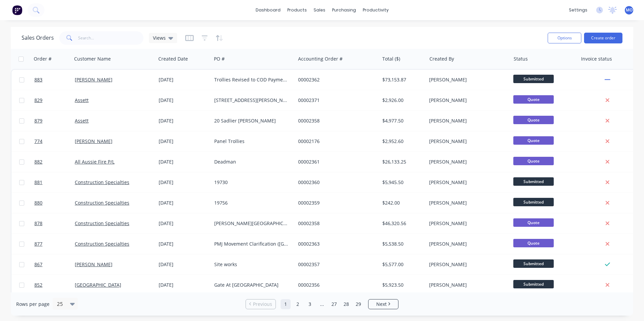  What do you see at coordinates (54, 224) in the screenshot?
I see `a: 878` at bounding box center [54, 224].